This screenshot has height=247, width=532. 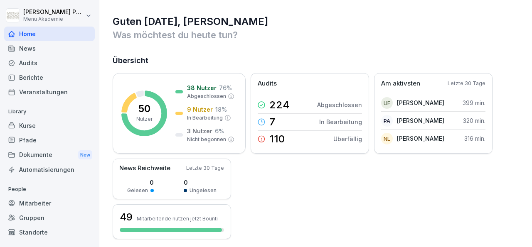 I want to click on p: Nutzer, so click(x=144, y=119).